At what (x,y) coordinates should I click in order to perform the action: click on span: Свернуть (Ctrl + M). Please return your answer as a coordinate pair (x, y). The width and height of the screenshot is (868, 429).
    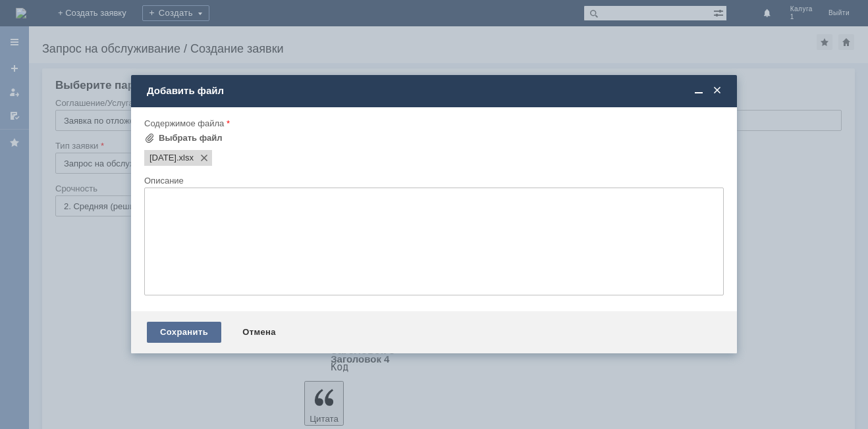
    Looking at the image, I should click on (698, 91).